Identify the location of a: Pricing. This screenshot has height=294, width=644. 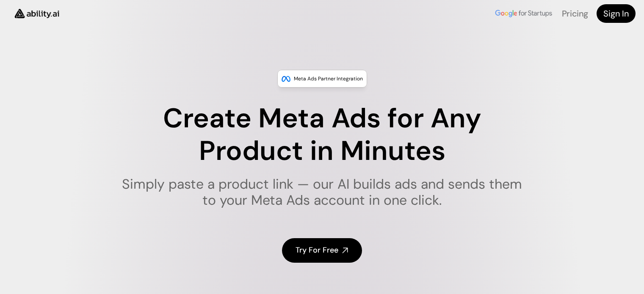
(575, 13).